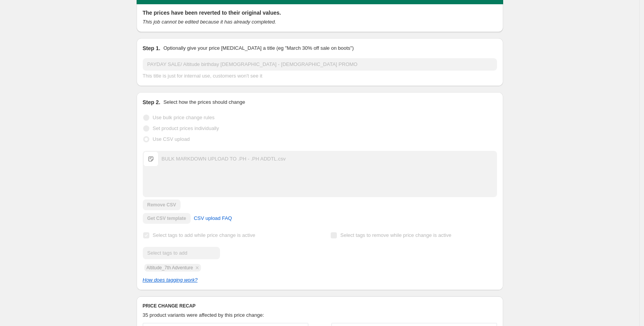  I want to click on span: Select tags to remove while price change is active, so click(396, 235).